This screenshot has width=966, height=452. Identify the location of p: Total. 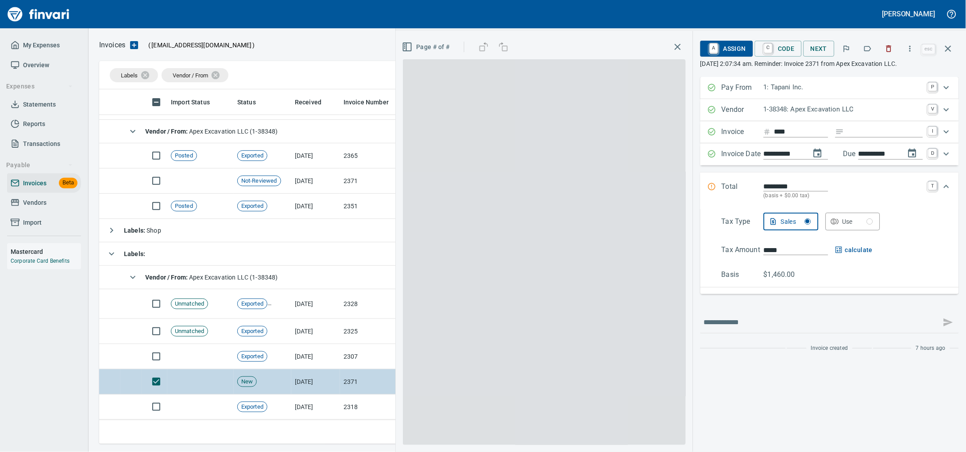
(742, 191).